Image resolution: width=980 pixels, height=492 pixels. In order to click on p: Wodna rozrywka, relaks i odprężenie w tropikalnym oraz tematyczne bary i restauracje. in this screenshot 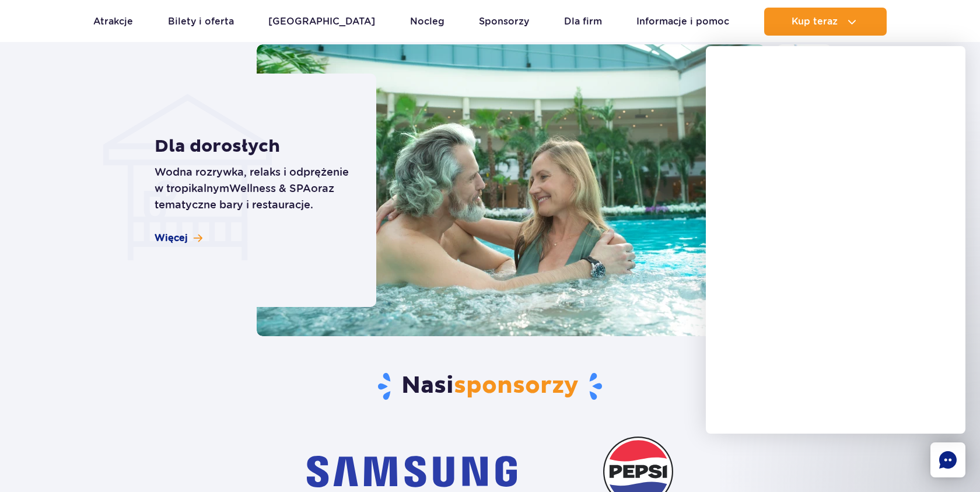, I will do `click(252, 188)`.